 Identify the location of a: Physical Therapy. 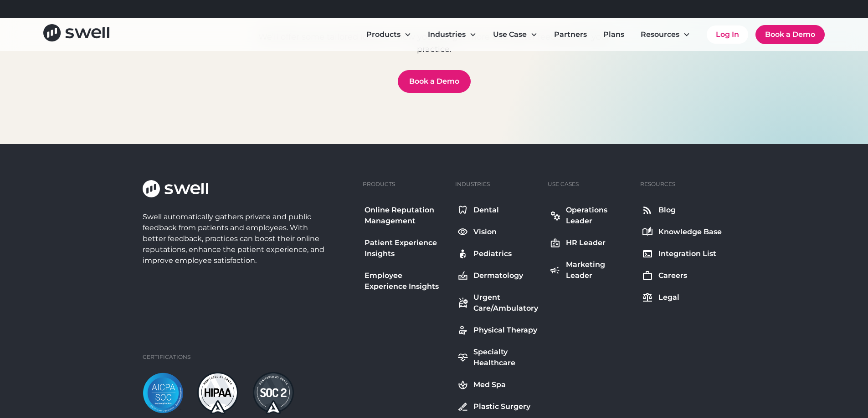
(497, 331).